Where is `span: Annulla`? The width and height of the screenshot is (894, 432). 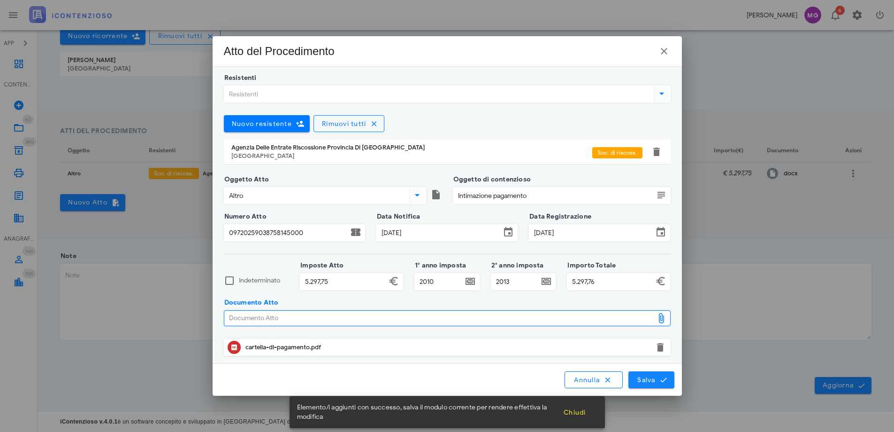 span: Annulla is located at coordinates (594, 379).